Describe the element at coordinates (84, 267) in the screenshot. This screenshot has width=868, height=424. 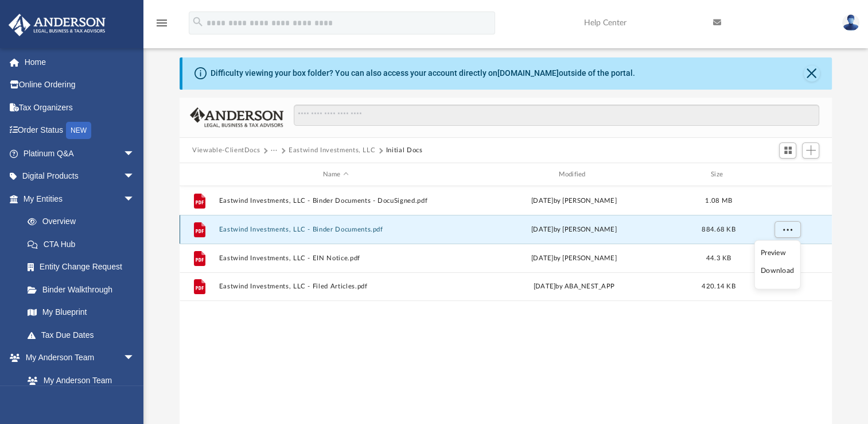
I see `a: Entity Change Request` at that location.